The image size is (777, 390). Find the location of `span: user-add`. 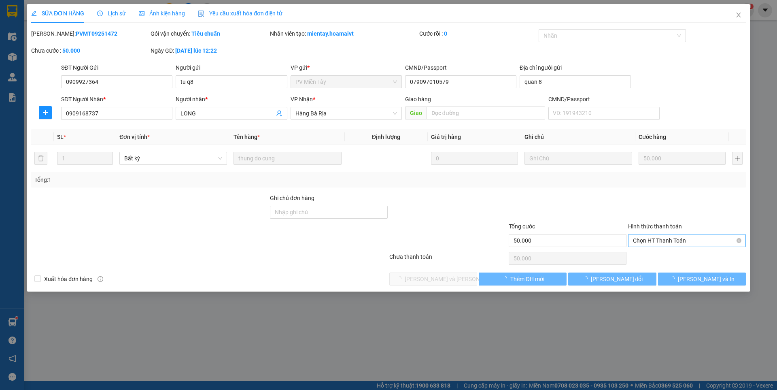

span: user-add is located at coordinates (279, 113).